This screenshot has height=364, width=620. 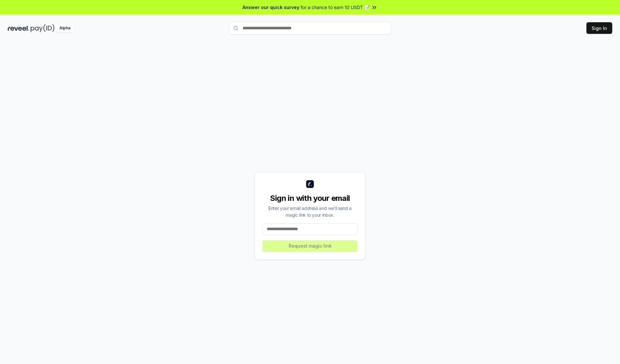 I want to click on img: reveel_dark, so click(x=18, y=28).